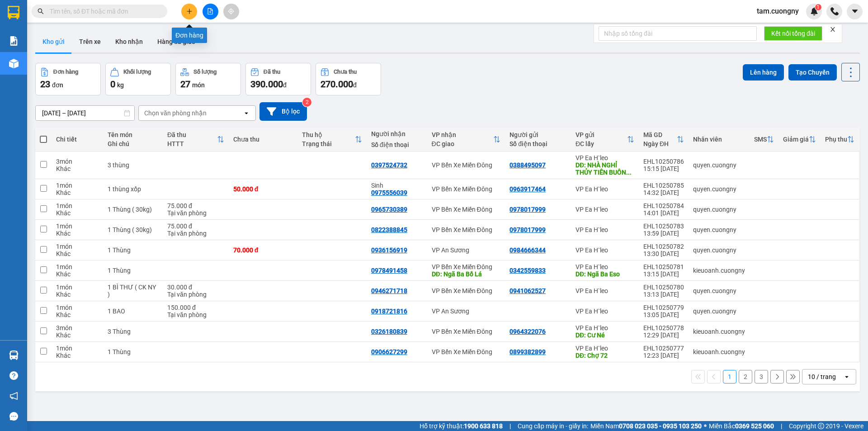  What do you see at coordinates (527, 189) in the screenshot?
I see `div: 0963917464` at bounding box center [527, 189].